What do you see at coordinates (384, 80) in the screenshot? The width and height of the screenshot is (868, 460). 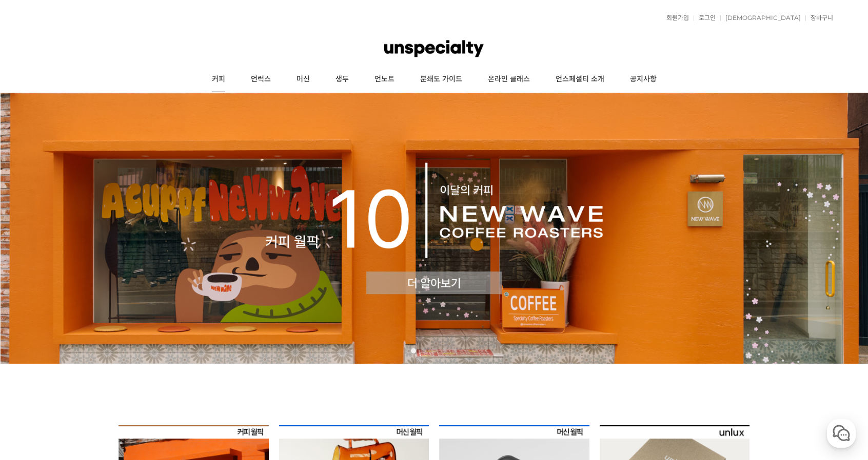 I see `a: 언노트` at bounding box center [384, 80].